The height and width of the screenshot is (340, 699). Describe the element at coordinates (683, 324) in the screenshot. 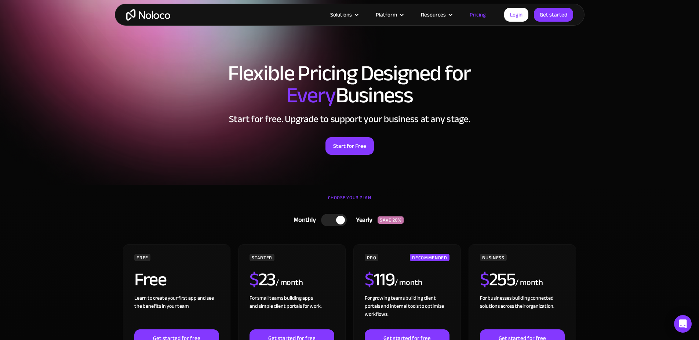

I see `div: Open Intercom Messenger` at that location.